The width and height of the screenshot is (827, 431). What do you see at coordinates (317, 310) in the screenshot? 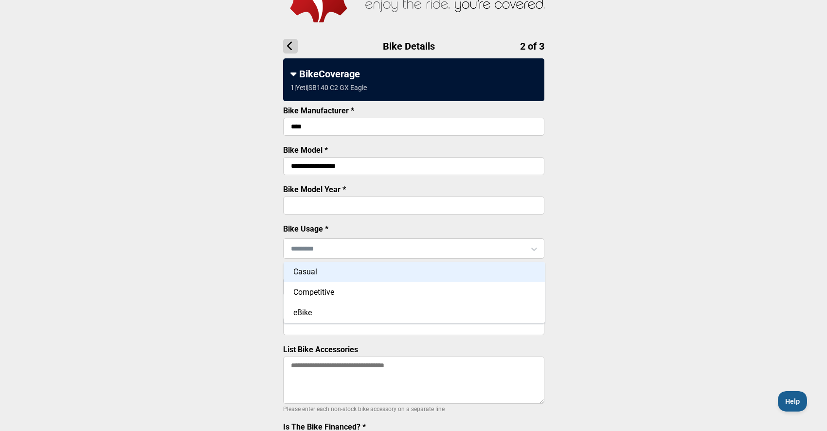
I see `label: Bike Serial Number` at bounding box center [317, 310].